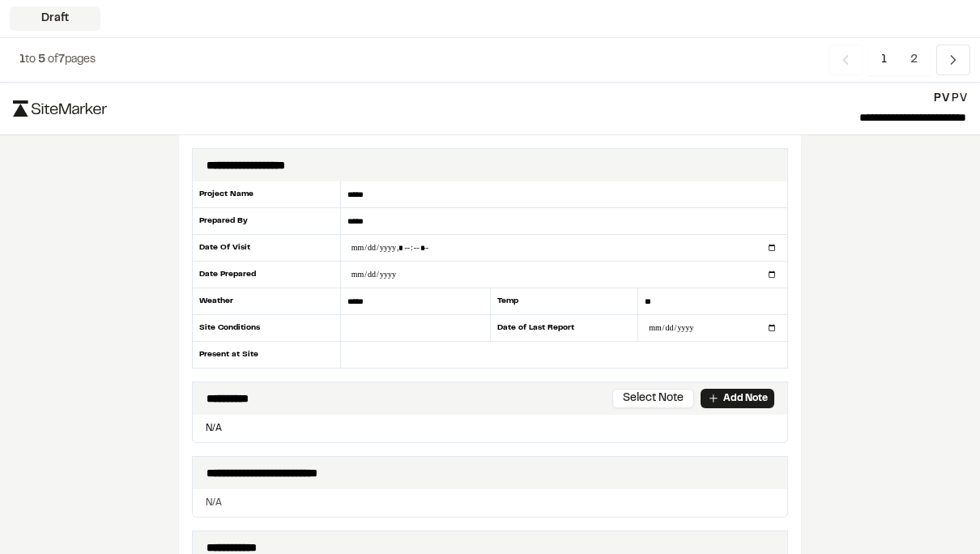  I want to click on span: 5, so click(41, 60).